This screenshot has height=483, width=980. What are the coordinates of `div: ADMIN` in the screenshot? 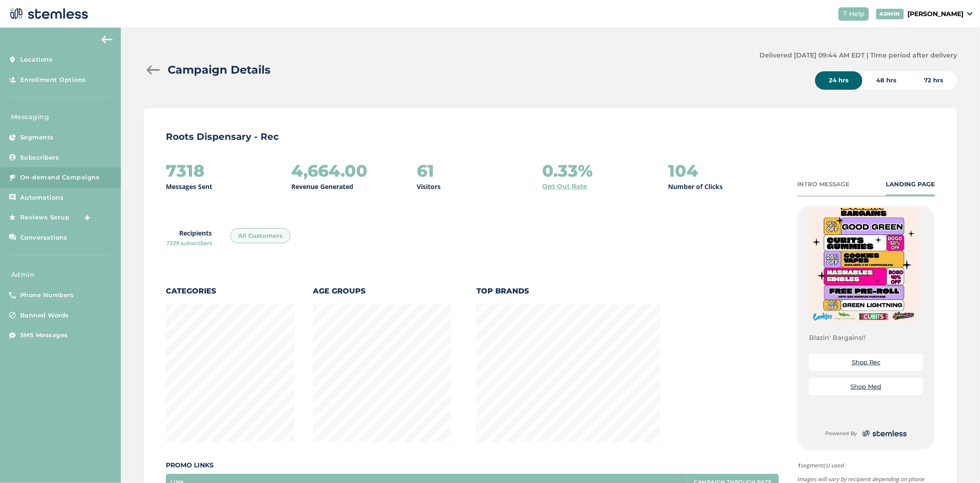 It's located at (890, 14).